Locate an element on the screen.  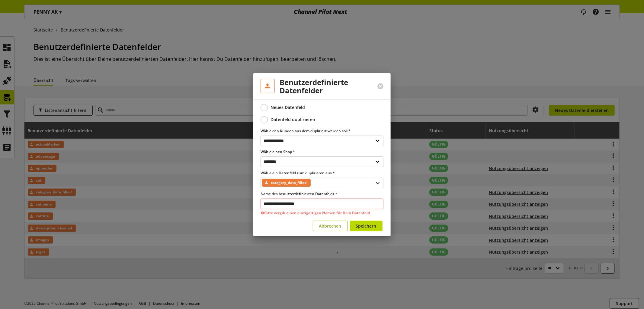
span: Name des benutzerdefinierten Datenfelds * is located at coordinates (299, 194).